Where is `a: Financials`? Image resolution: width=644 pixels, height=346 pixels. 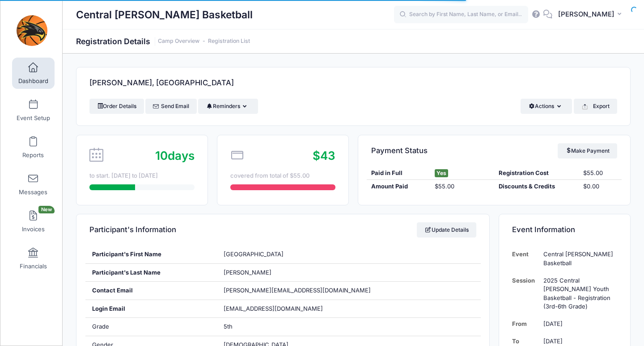 a: Financials is located at coordinates (33, 259).